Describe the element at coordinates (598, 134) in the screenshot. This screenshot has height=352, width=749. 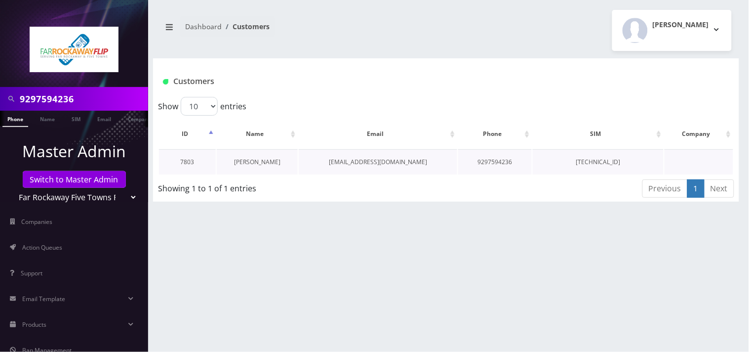
I see `th: SIM: activate to sort column ascending` at that location.